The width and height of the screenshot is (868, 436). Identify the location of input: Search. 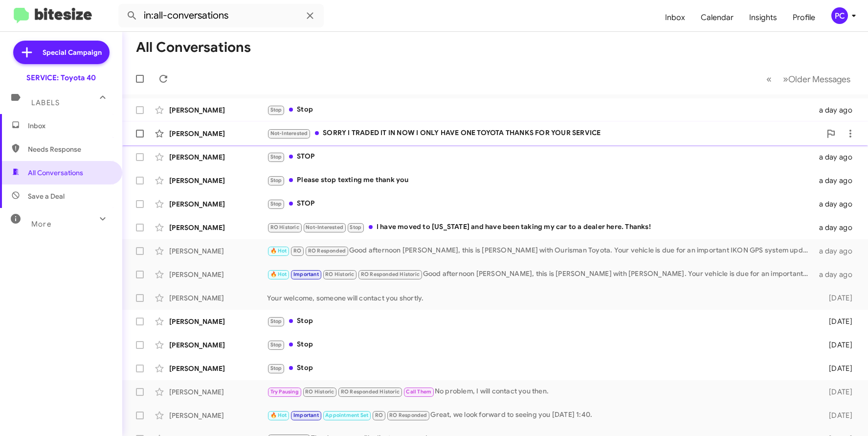
(221, 16).